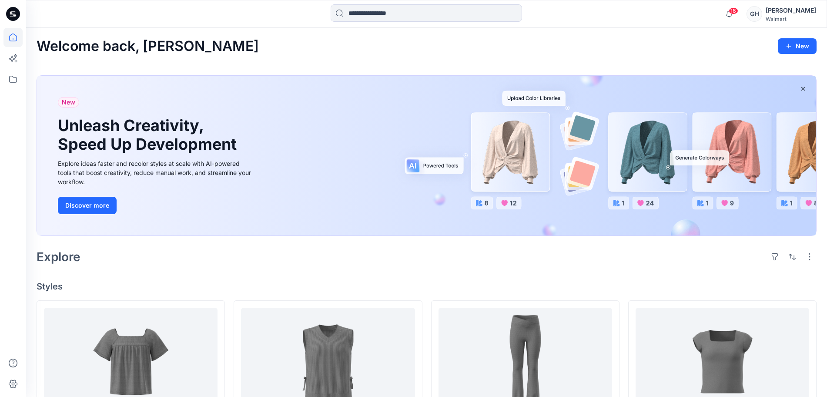 This screenshot has width=827, height=397. What do you see at coordinates (156, 172) in the screenshot?
I see `div: Explore ideas faster and recolor styles at scale with AI-powered tools that boost creativity, red...` at bounding box center [156, 172].